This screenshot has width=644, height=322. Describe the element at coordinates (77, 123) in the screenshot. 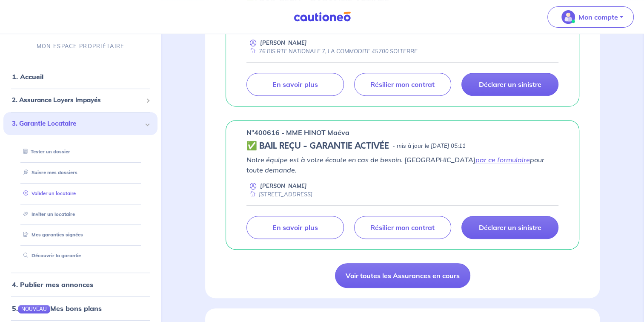

I see `span: 3. Garantie Locataire` at that location.